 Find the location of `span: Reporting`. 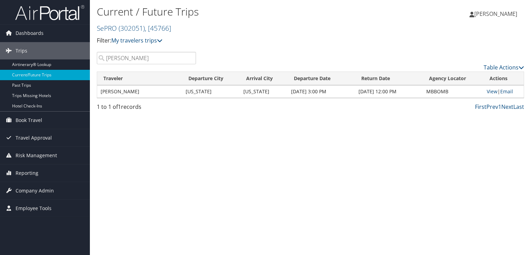

span: Reporting is located at coordinates (27, 173).